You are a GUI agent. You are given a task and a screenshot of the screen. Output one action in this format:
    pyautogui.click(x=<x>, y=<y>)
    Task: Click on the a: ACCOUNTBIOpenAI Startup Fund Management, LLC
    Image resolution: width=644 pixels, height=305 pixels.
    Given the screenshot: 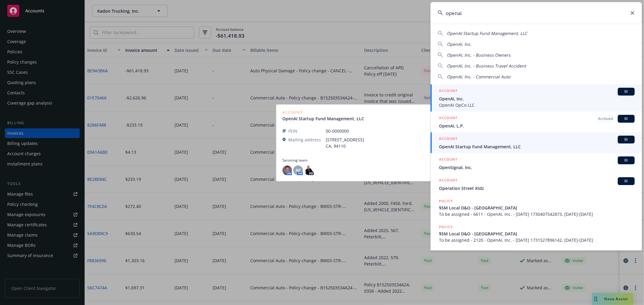 What is the action you would take?
    pyautogui.click(x=536, y=143)
    